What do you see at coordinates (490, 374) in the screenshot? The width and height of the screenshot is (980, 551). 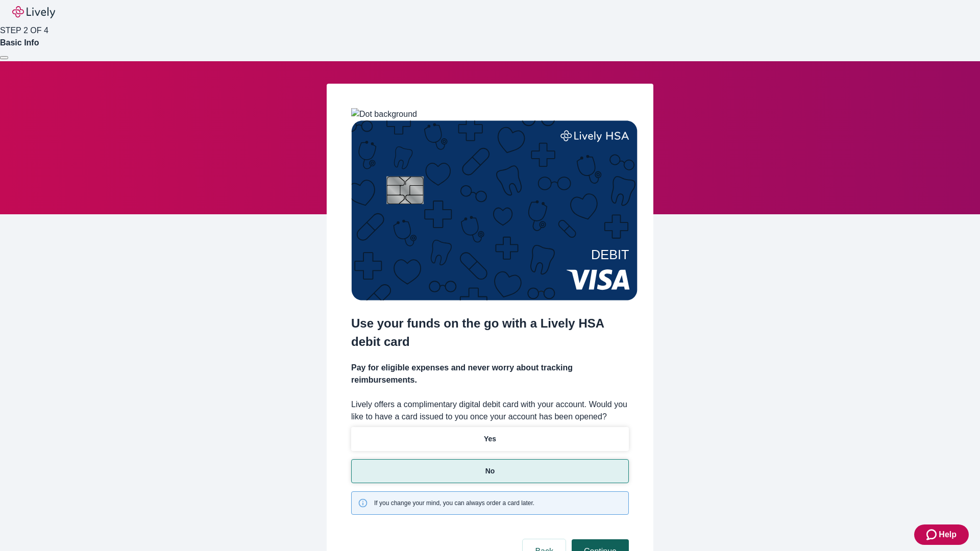 I see `h4: Pay for eligible expenses and never worry about tracking reimbursements.` at bounding box center [490, 374].